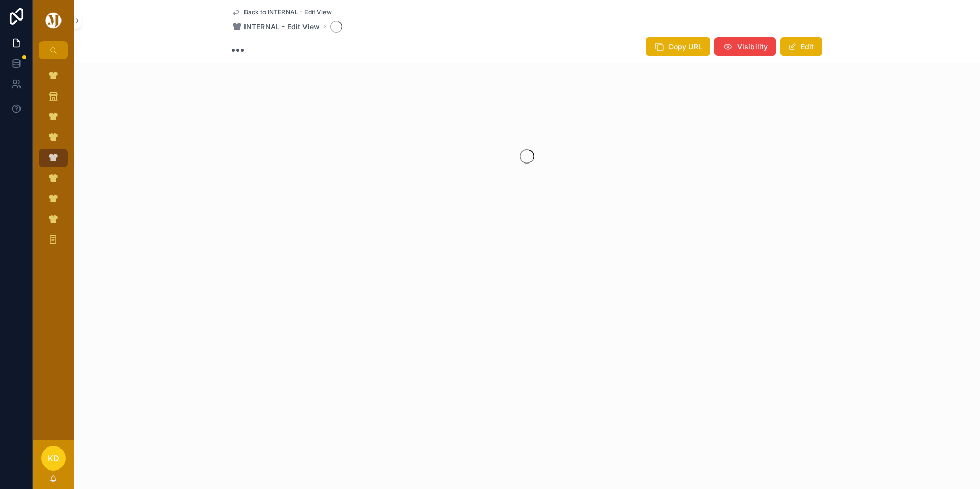  What do you see at coordinates (282, 27) in the screenshot?
I see `span: INTERNAL - Edit View` at bounding box center [282, 27].